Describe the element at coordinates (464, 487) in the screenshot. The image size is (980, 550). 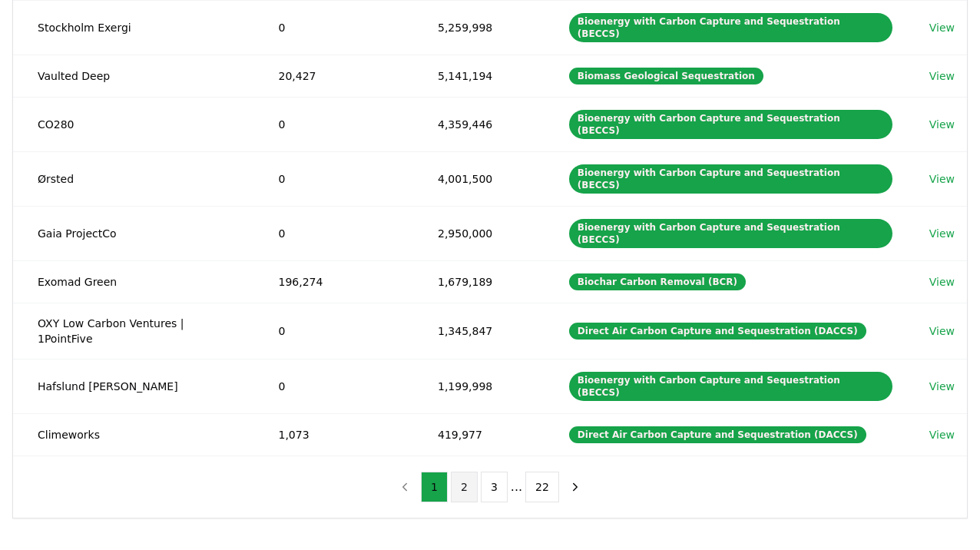
I see `button: 2` at that location.